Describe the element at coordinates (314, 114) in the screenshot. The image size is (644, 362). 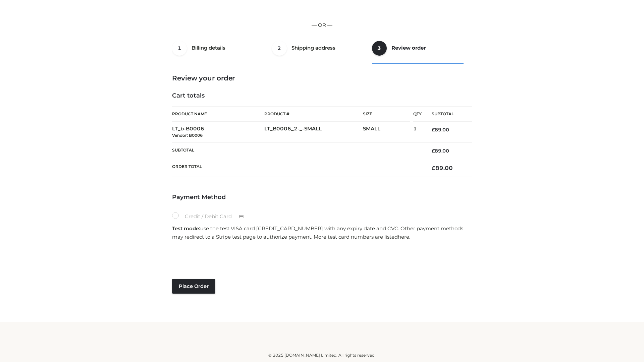
I see `th: Product #` at that location.